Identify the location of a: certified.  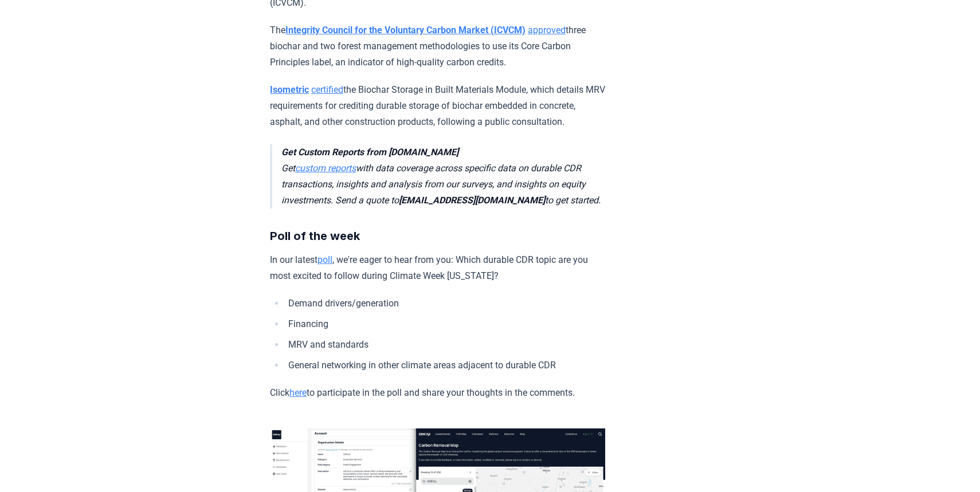
(327, 89).